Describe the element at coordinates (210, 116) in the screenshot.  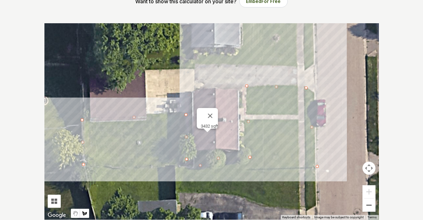
I see `button: Close` at that location.